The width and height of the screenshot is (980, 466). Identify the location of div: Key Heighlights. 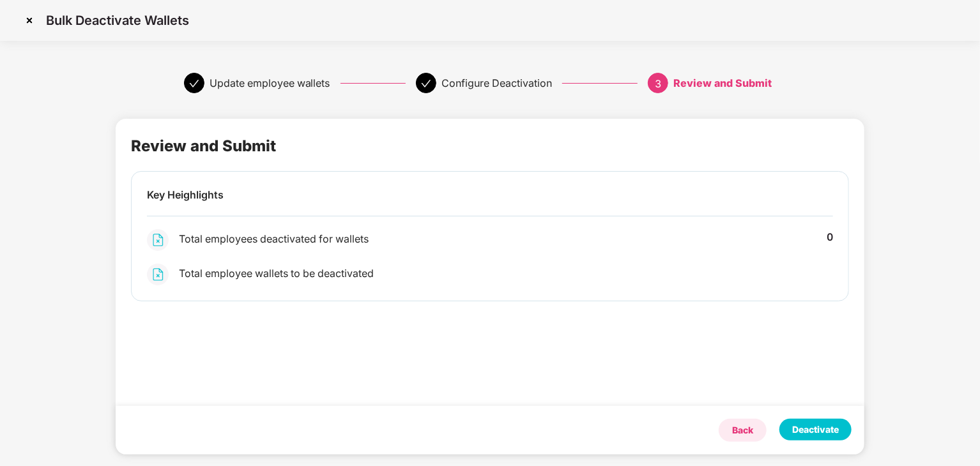
(490, 202).